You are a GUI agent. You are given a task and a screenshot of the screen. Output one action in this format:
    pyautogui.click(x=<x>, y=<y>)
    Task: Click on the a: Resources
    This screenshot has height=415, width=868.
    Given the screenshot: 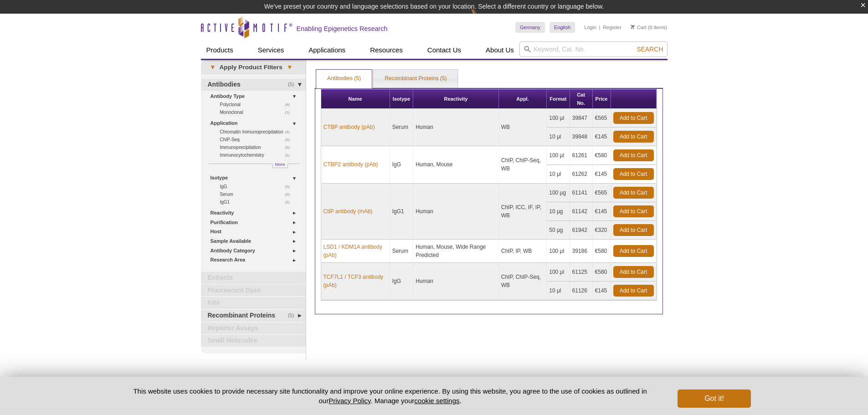 What is the action you would take?
    pyautogui.click(x=386, y=50)
    